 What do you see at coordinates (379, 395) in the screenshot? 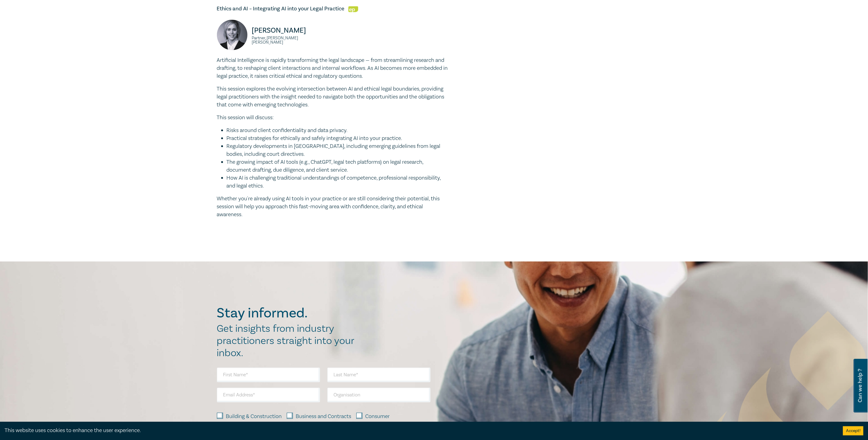
I see `input: Organisation` at bounding box center [379, 395].